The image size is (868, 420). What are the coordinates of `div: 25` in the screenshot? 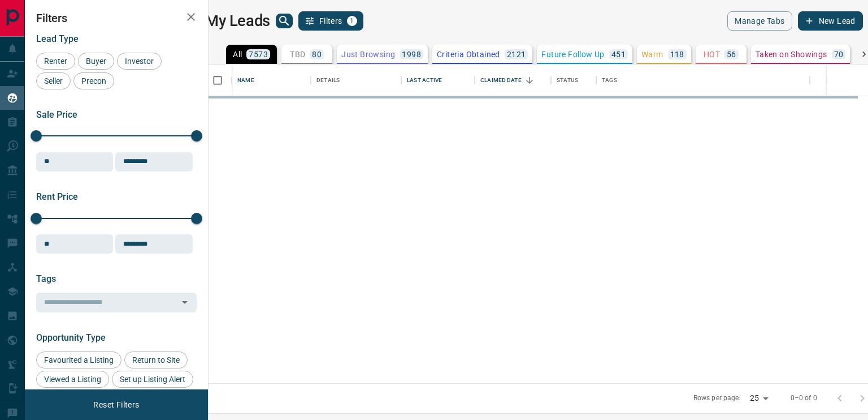 It's located at (759, 398).